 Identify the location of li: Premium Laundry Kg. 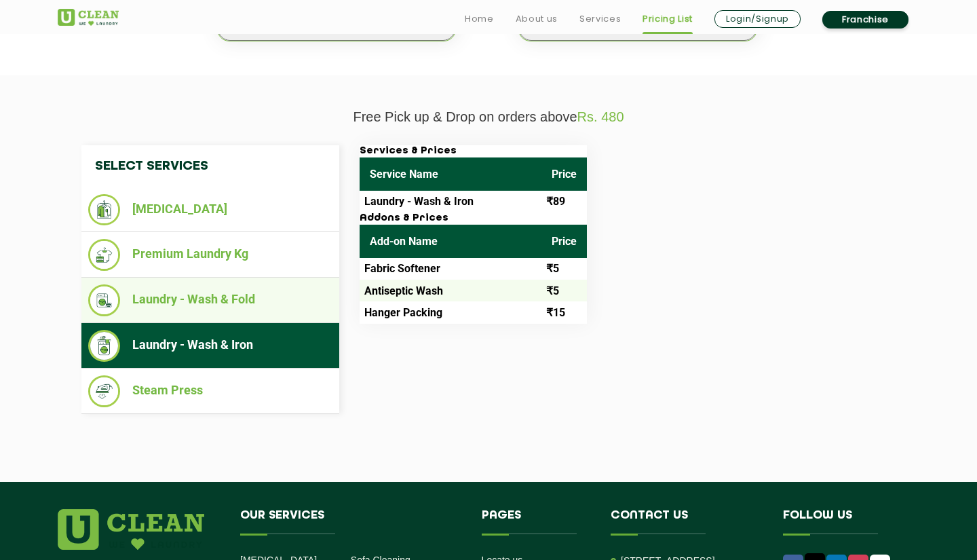
(210, 254).